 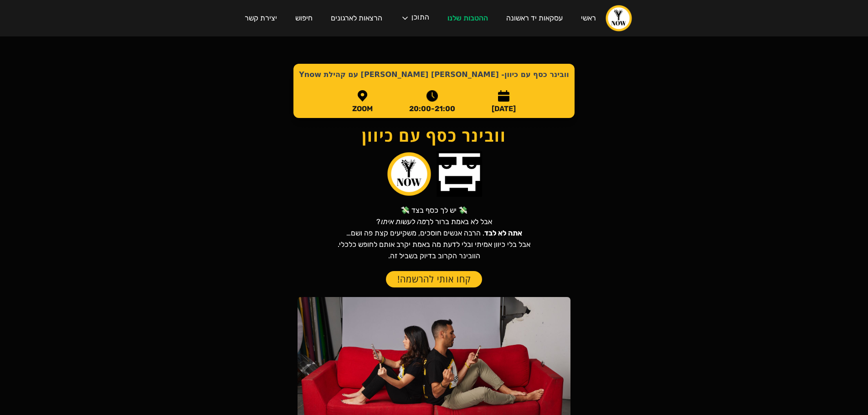 I want to click on div: ZOOM, so click(x=362, y=109).